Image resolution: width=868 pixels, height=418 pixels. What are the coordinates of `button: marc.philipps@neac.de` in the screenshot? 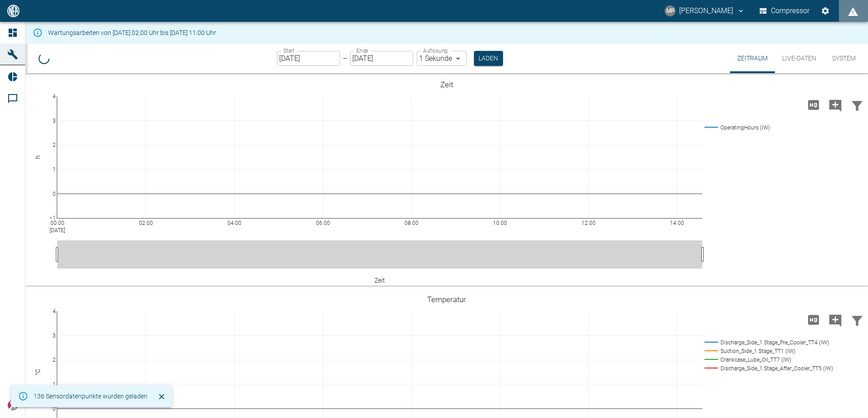 It's located at (705, 11).